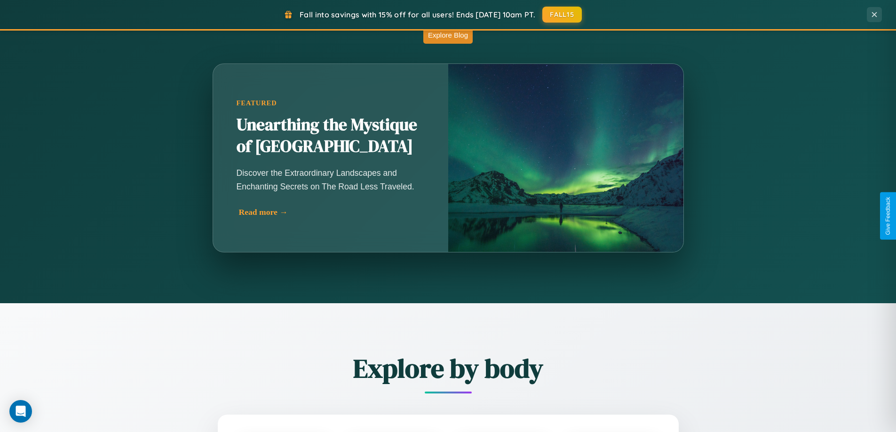 This screenshot has height=432, width=896. What do you see at coordinates (331, 103) in the screenshot?
I see `div: Featured` at bounding box center [331, 103].